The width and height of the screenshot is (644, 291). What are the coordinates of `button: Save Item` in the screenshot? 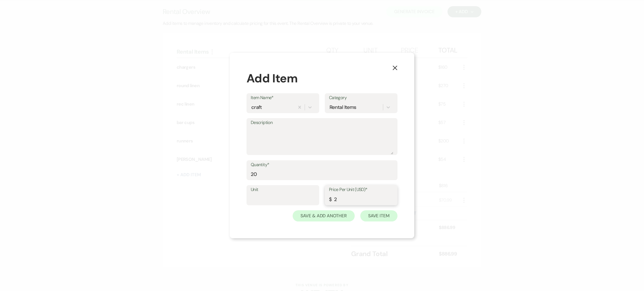 It's located at (378, 216).